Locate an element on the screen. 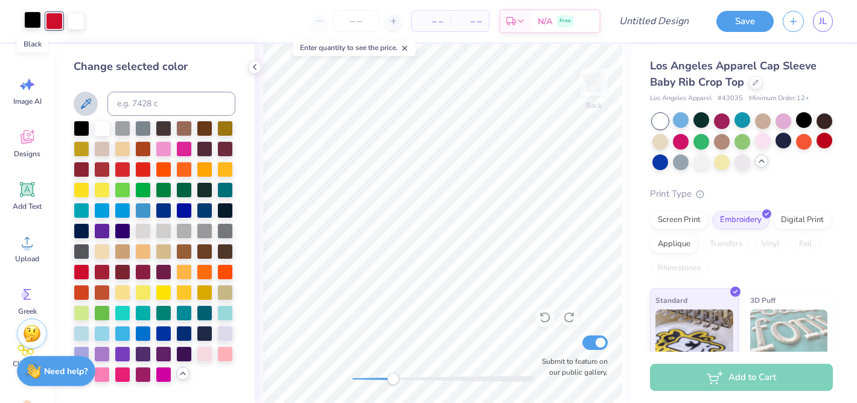 This screenshot has height=403, width=857. div: Vinyl is located at coordinates (770, 244).